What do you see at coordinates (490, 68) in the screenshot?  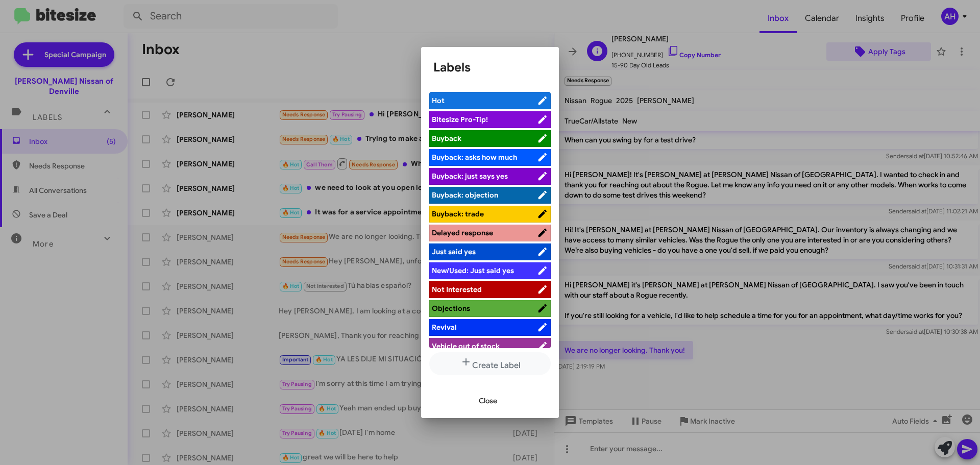 I see `h1: Labels` at bounding box center [490, 68].